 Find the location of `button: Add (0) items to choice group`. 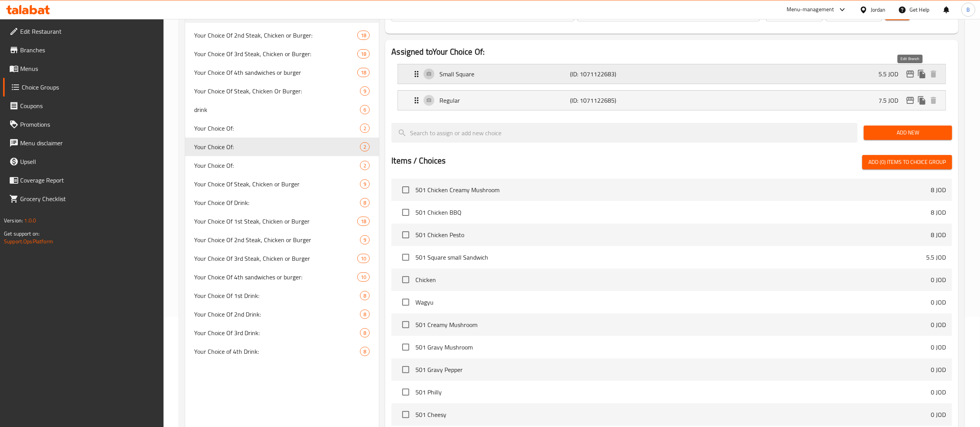

button: Add (0) items to choice group is located at coordinates (907, 162).